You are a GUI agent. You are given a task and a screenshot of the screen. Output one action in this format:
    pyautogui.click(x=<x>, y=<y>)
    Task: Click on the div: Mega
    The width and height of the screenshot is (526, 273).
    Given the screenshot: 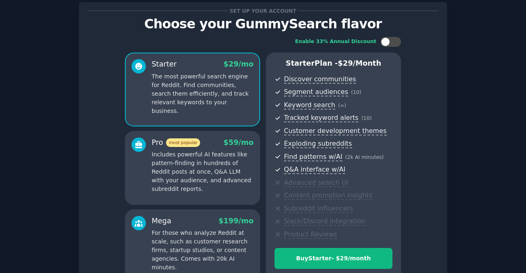 What is the action you would take?
    pyautogui.click(x=162, y=221)
    